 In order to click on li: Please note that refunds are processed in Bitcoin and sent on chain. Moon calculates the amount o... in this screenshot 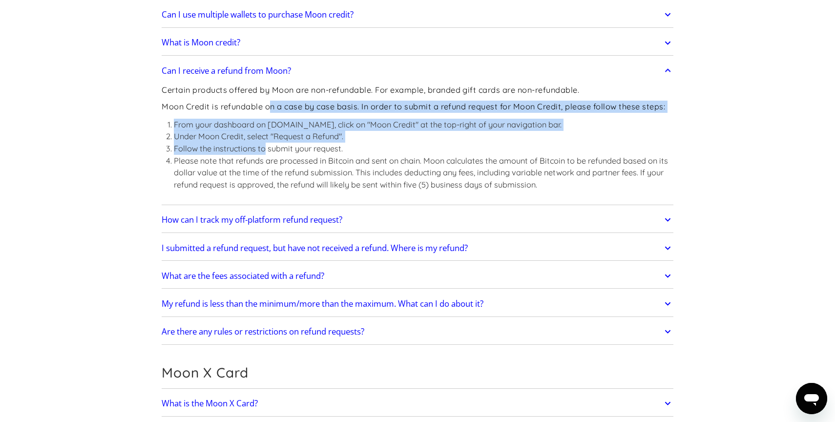, I will do `click(424, 173)`.